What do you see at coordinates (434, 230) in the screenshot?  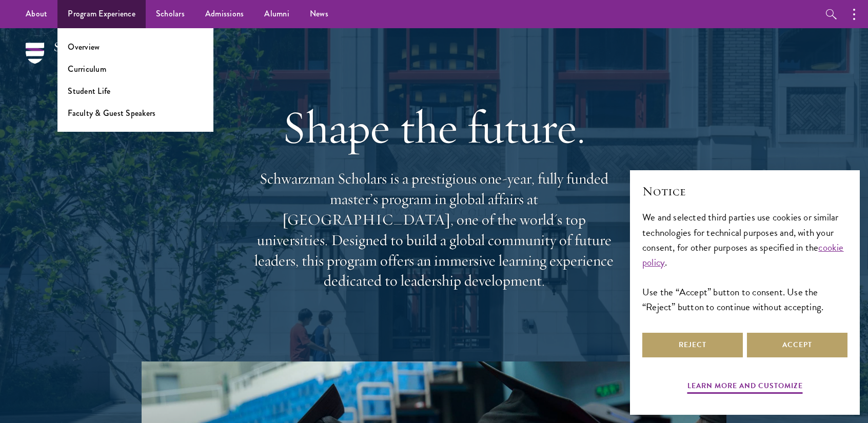 I see `p: Schwarzman Scholars is a prestigious one-year, fully funded master’s program in global affairs at...` at bounding box center [434, 230].